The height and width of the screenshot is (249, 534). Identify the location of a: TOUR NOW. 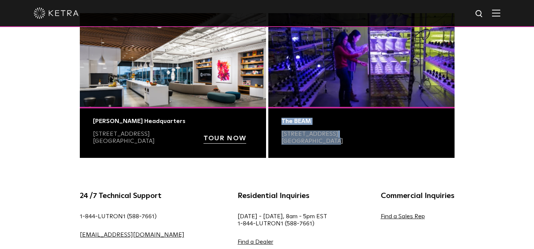
(225, 139).